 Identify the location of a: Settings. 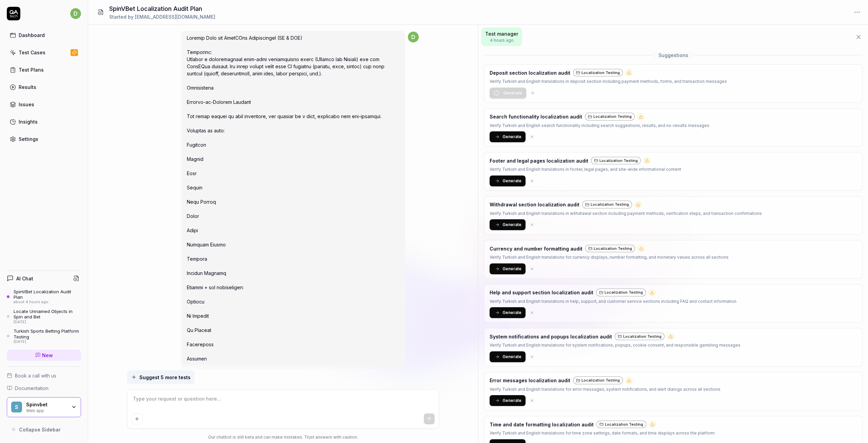
(44, 139).